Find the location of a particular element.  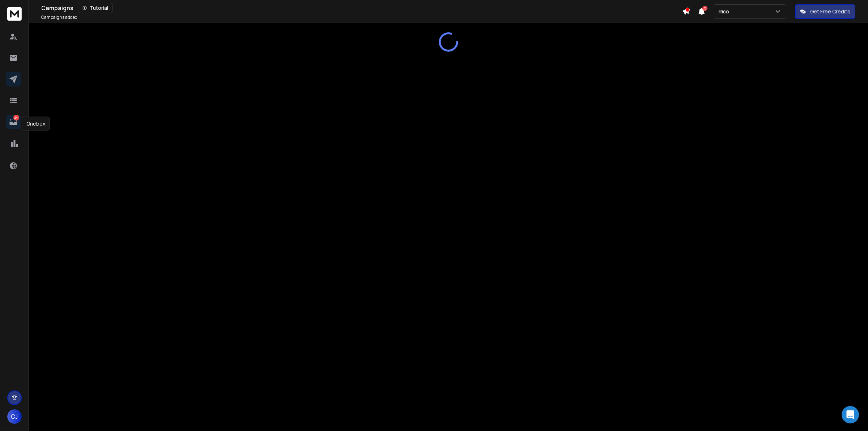

button: Get Free Credits is located at coordinates (825, 11).